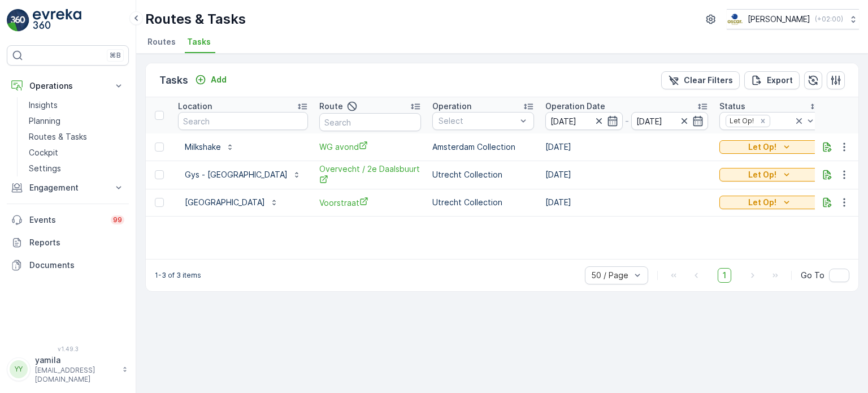 This screenshot has height=393, width=868. I want to click on p: Operation Date, so click(575, 106).